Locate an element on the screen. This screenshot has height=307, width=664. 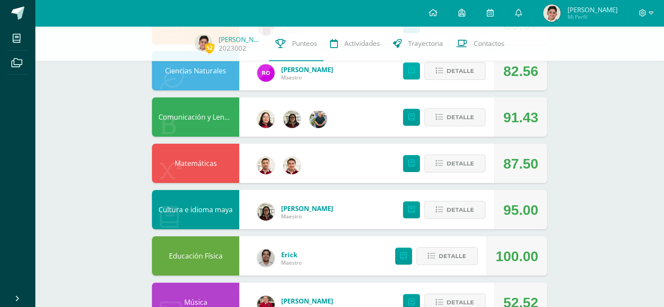
a: Trayectoria is located at coordinates (418, 44).